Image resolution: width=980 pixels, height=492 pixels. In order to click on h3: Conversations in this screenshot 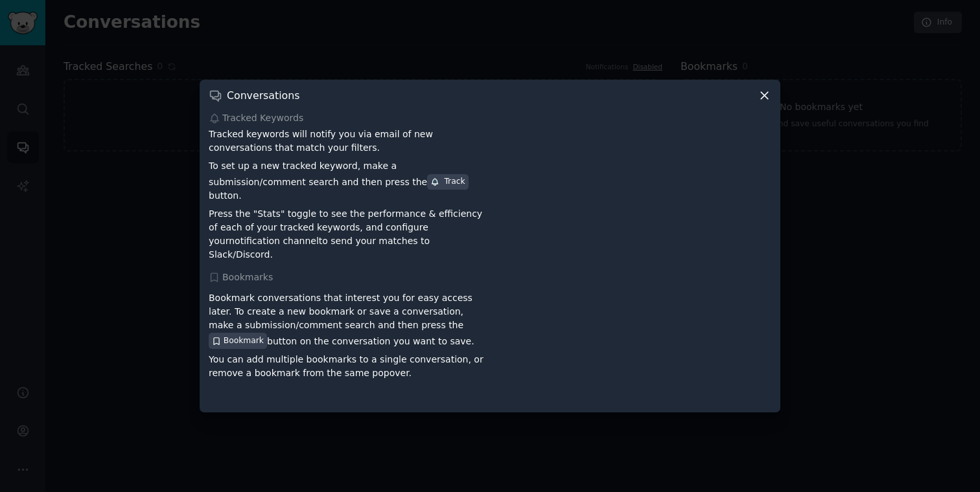, I will do `click(263, 95)`.